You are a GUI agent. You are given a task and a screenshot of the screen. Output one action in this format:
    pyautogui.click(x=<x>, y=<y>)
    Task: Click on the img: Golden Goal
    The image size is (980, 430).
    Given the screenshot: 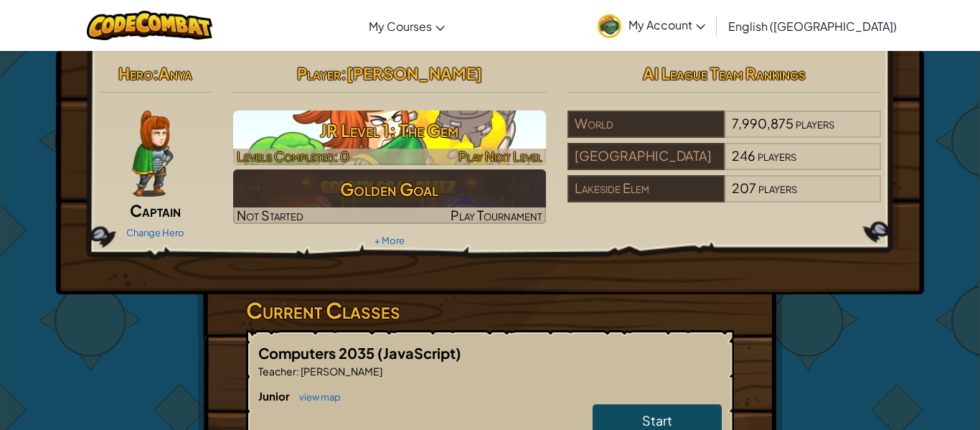 What is the action you would take?
    pyautogui.click(x=389, y=197)
    